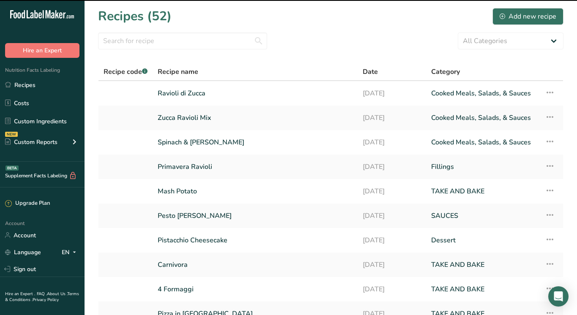 This screenshot has height=315, width=577. Describe the element at coordinates (445, 72) in the screenshot. I see `span: Category` at that location.